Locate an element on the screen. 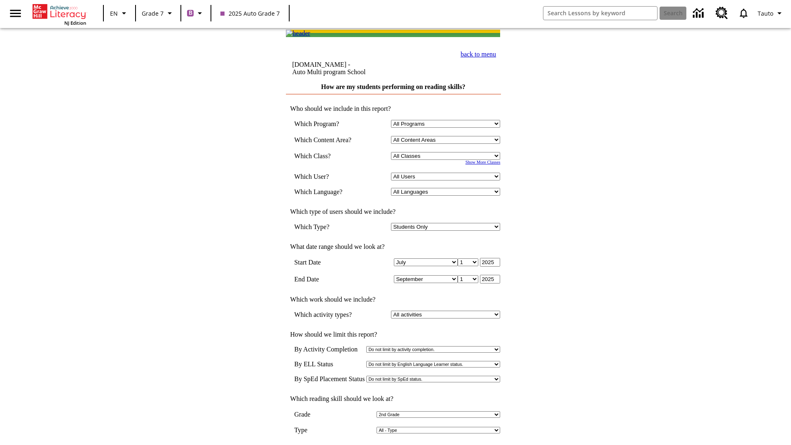  a: Data Center is located at coordinates (699, 13).